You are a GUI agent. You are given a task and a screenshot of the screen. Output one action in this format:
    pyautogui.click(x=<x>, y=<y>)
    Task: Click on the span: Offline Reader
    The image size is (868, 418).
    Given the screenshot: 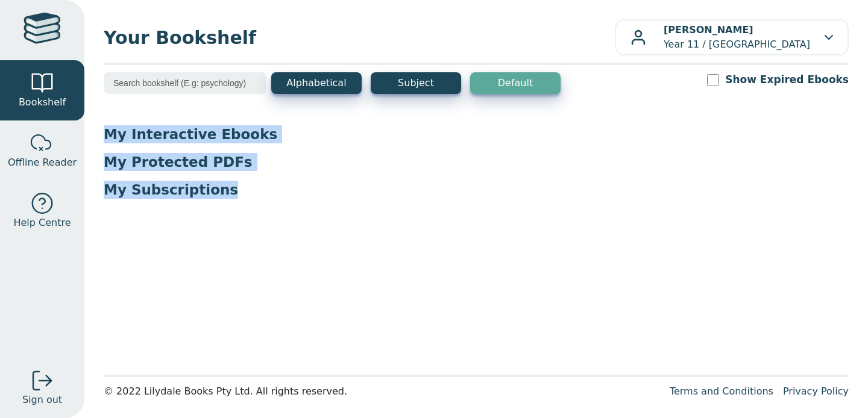 What is the action you would take?
    pyautogui.click(x=42, y=163)
    